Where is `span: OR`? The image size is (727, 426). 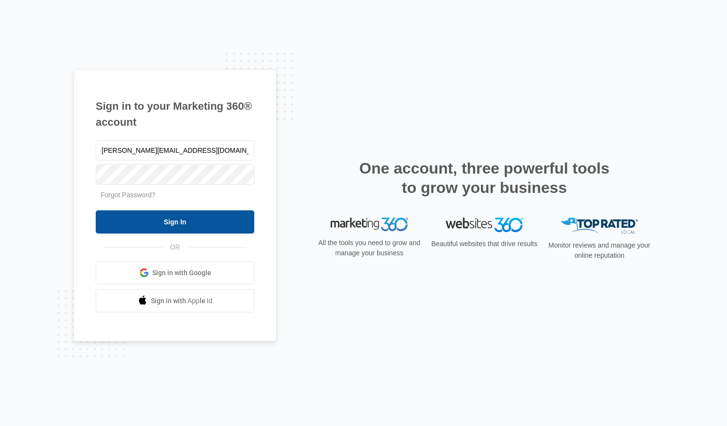
span: OR is located at coordinates (175, 247).